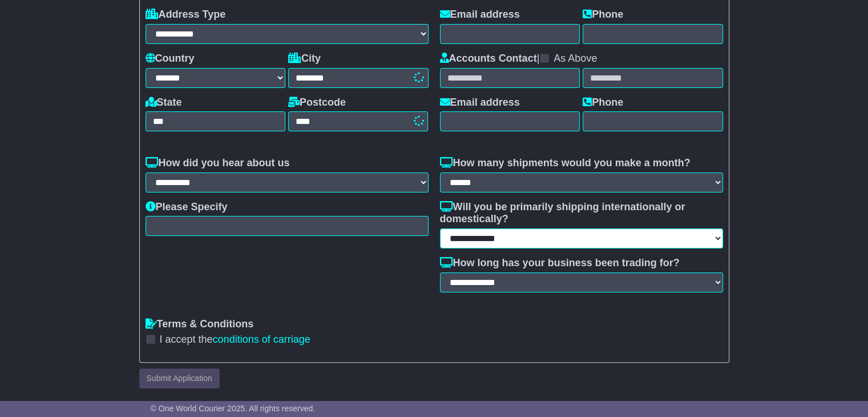 This screenshot has height=417, width=868. I want to click on label: How long has your business been trading for?, so click(560, 263).